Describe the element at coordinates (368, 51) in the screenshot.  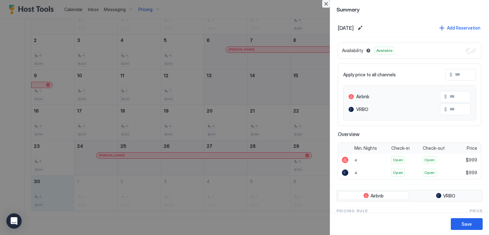
I see `button: Blocked dates override all pricing rules and remain unavailable until manually unblocked` at that location.